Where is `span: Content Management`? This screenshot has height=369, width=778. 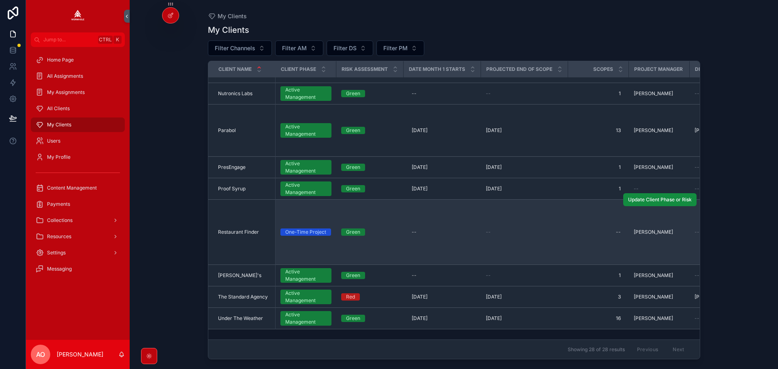 span: Content Management is located at coordinates (72, 188).